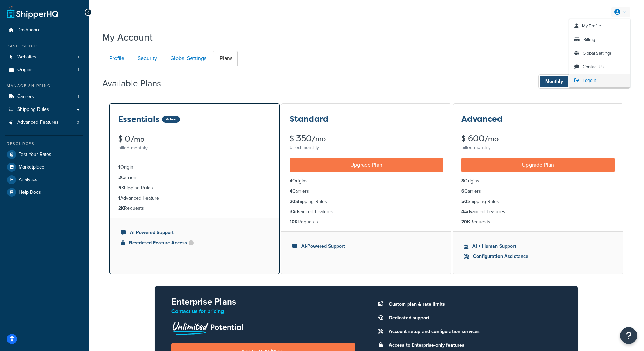 The image size is (644, 351). Describe the element at coordinates (600, 26) in the screenshot. I see `a: My Profile` at that location.